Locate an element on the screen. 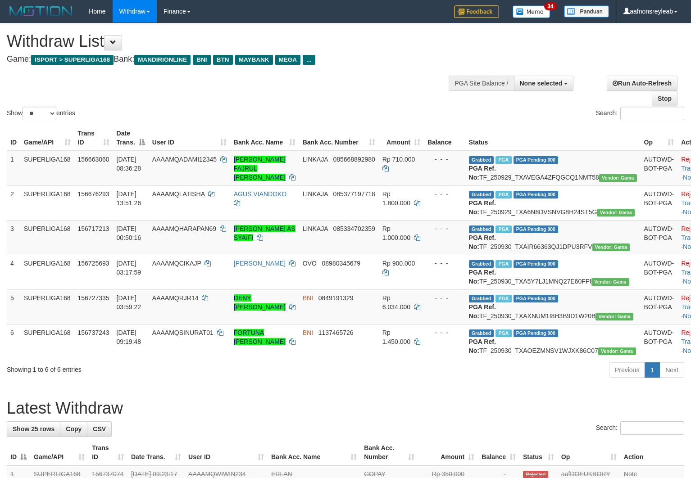 The image size is (691, 478). a: AGUS VIANDOKO is located at coordinates (260, 194).